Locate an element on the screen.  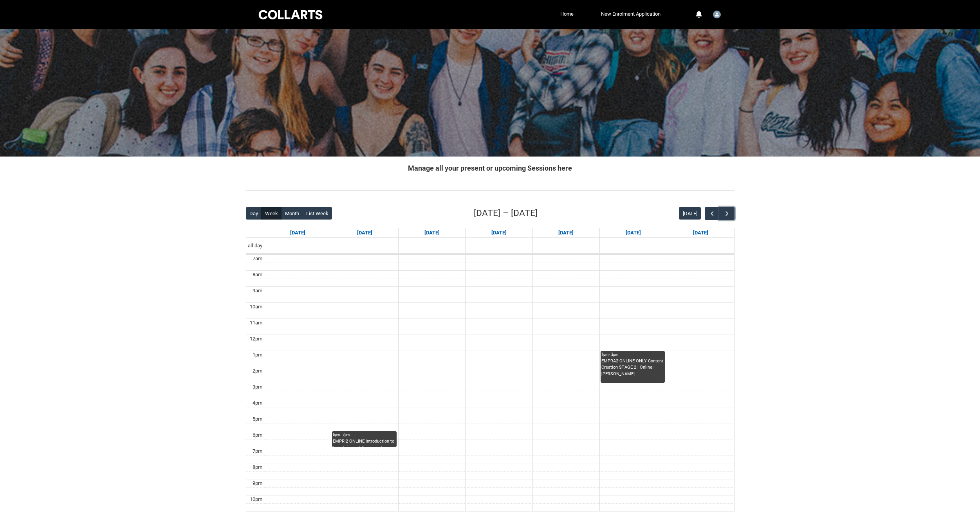
button: Previous Week is located at coordinates (712, 213).